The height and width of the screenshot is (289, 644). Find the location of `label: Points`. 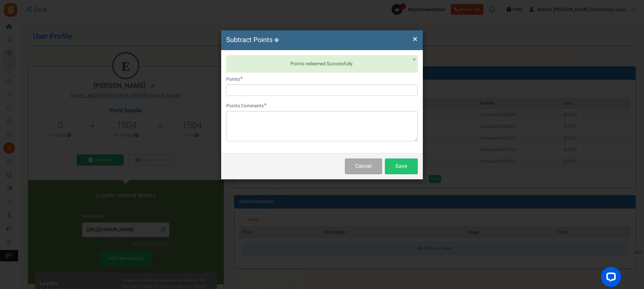

label: Points is located at coordinates (234, 79).